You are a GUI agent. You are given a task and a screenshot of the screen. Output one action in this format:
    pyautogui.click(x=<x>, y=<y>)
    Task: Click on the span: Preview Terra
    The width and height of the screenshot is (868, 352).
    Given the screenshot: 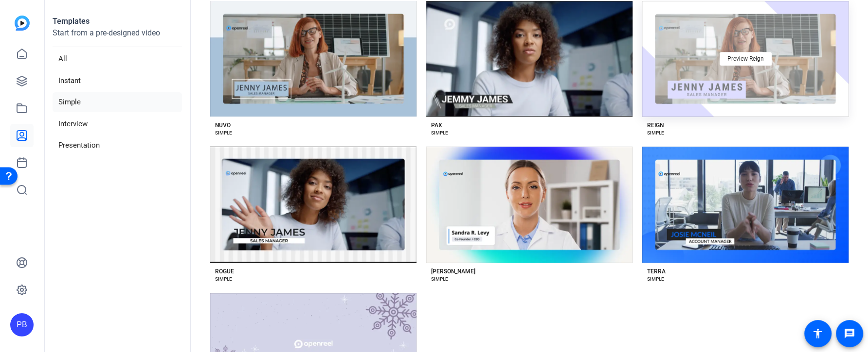 What is the action you would take?
    pyautogui.click(x=745, y=205)
    